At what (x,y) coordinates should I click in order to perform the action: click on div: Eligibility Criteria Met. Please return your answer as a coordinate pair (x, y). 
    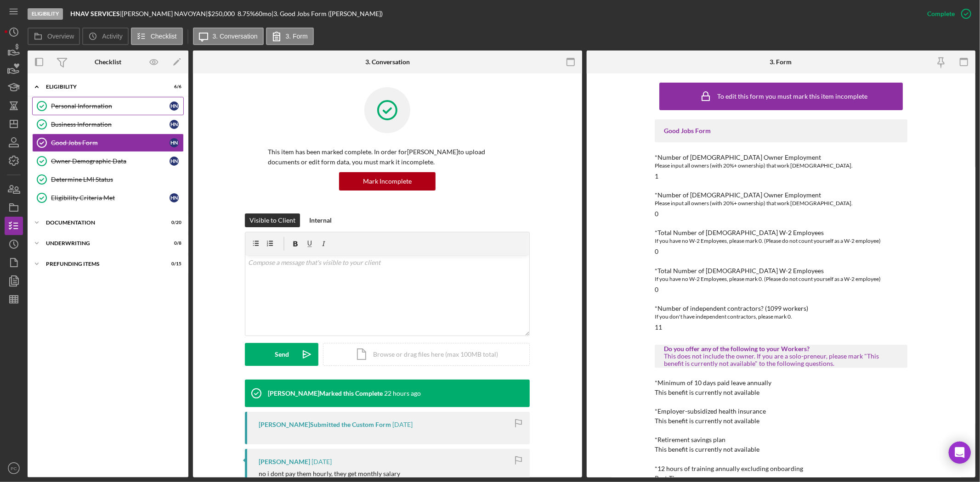
    Looking at the image, I should click on (111, 198).